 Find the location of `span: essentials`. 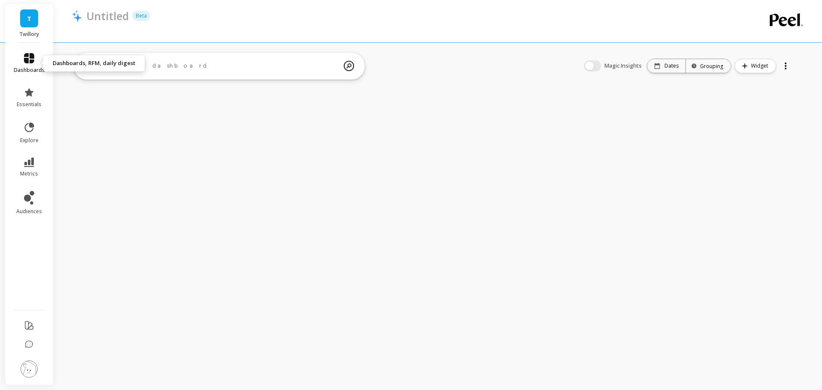

span: essentials is located at coordinates (29, 104).